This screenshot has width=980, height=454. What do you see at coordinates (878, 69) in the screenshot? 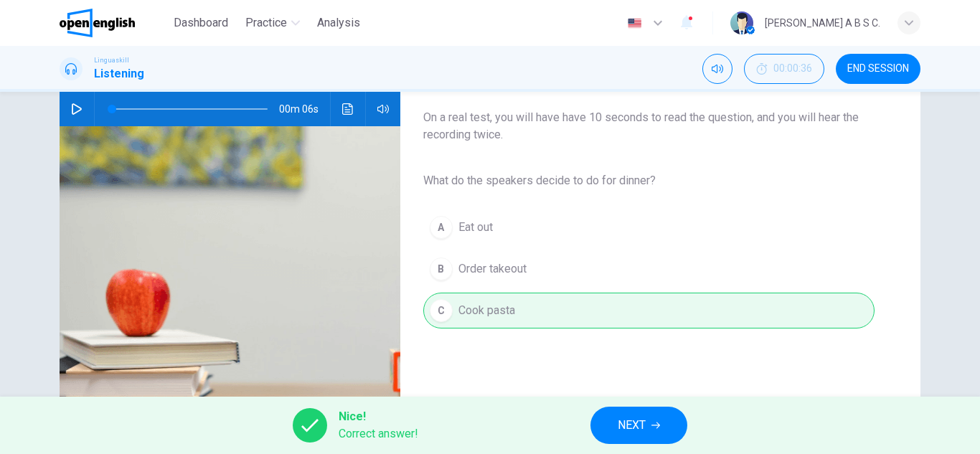
I see `button: END SESSION` at bounding box center [878, 69].